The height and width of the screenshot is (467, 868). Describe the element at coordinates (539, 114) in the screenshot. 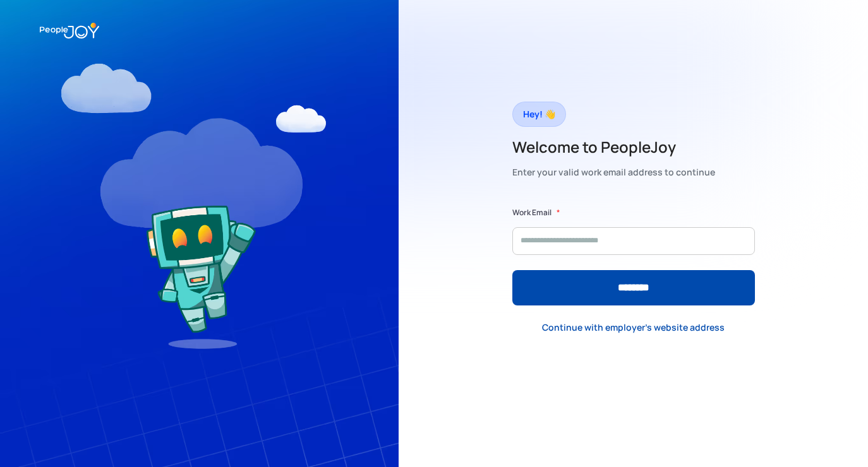

I see `div: Hey! 👋` at that location.